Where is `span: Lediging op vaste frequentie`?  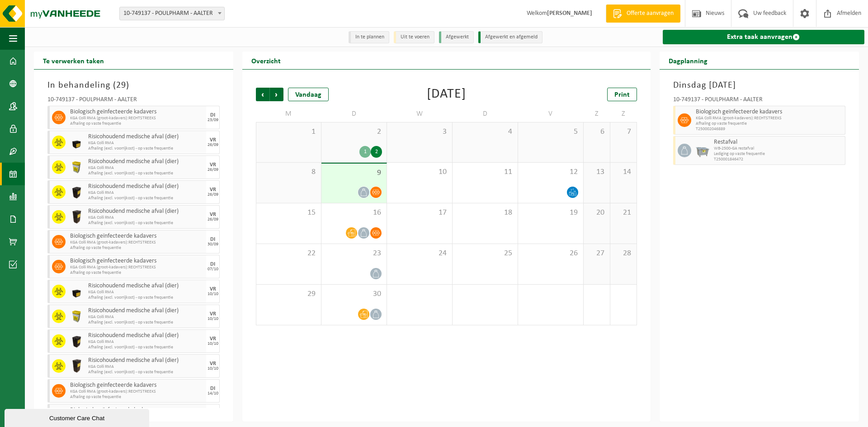
span: Lediging op vaste frequentie is located at coordinates (778, 154).